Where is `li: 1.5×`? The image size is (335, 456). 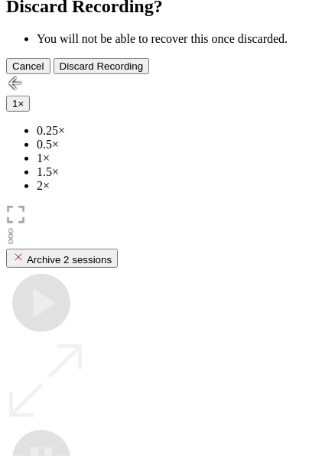
li: 1.5× is located at coordinates (183, 172).